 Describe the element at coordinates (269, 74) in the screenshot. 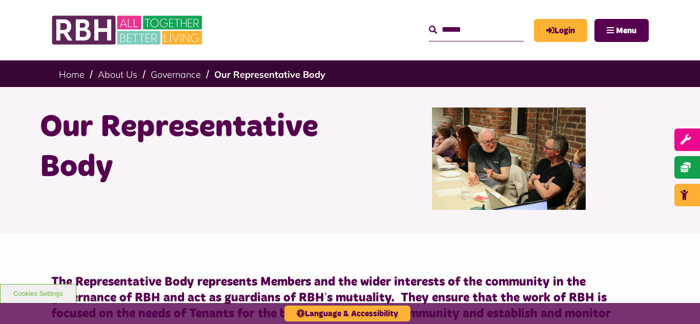

I see `a: Our Representative Body` at that location.